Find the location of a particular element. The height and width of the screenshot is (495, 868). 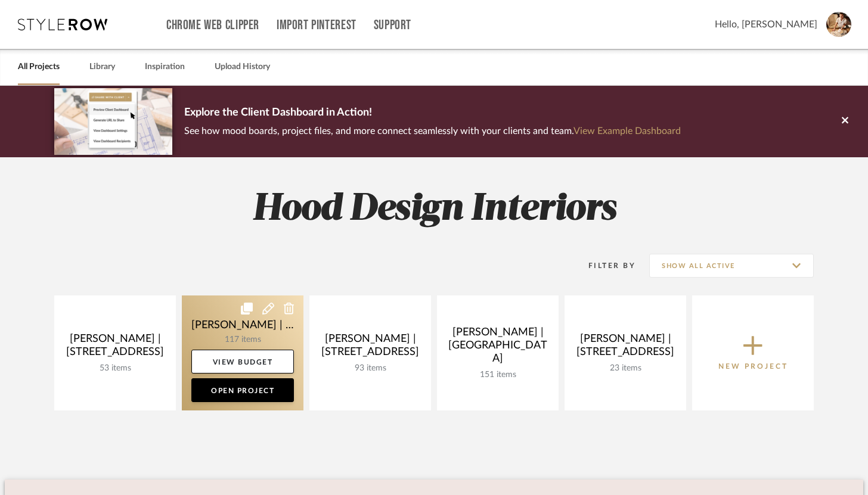

div: 53 items is located at coordinates (115, 368).